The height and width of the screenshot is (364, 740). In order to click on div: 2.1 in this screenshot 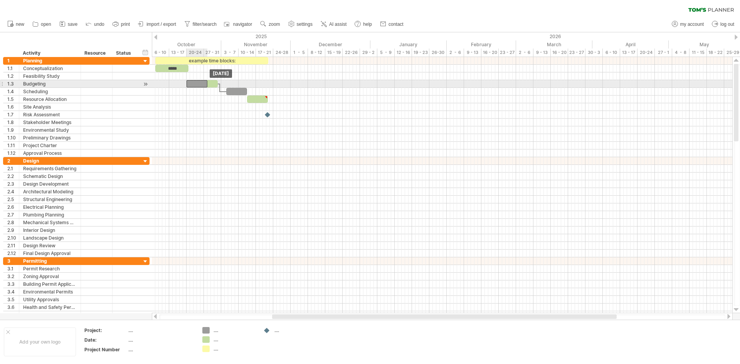, I will do `click(13, 168)`.